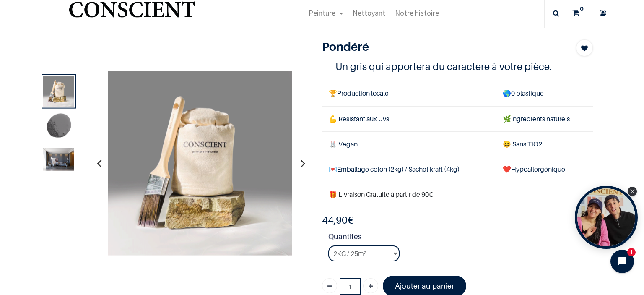  Describe the element at coordinates (370, 286) in the screenshot. I see `a: Ajouter` at that location.